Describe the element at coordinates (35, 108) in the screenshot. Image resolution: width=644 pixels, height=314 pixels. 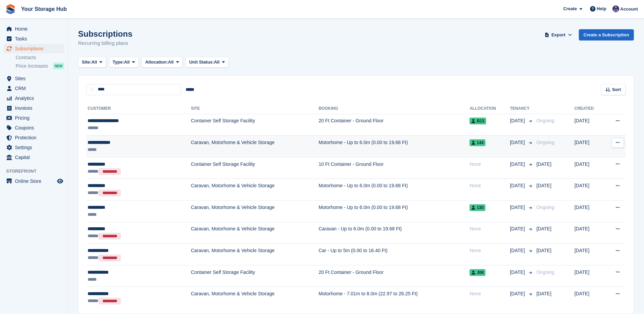
I see `span: Invoices` at that location.